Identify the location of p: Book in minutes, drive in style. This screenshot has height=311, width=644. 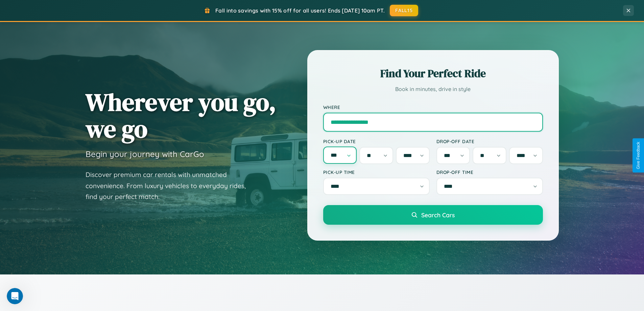
(434, 89).